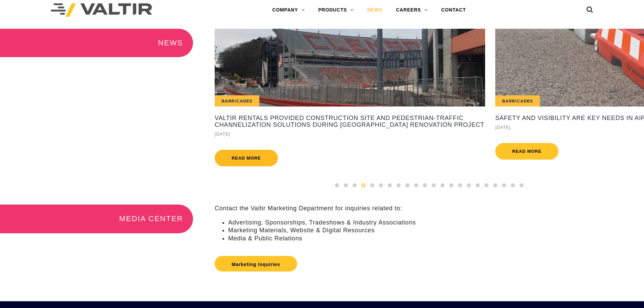 The image size is (644, 308). What do you see at coordinates (350, 122) in the screenshot?
I see `a: Valtir Rentals Provided Construction Site and Pedestrian-Traffic Channelization Solutions during ...` at bounding box center [350, 122].